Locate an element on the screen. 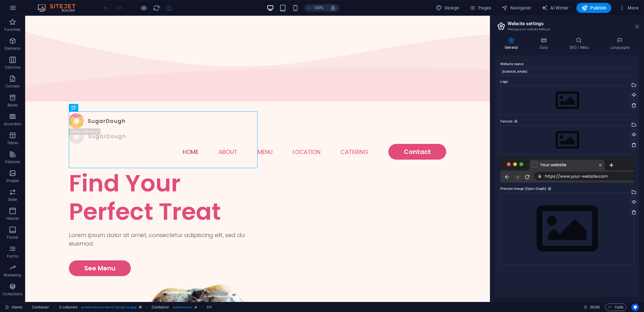  span: Navigator is located at coordinates (517, 8).